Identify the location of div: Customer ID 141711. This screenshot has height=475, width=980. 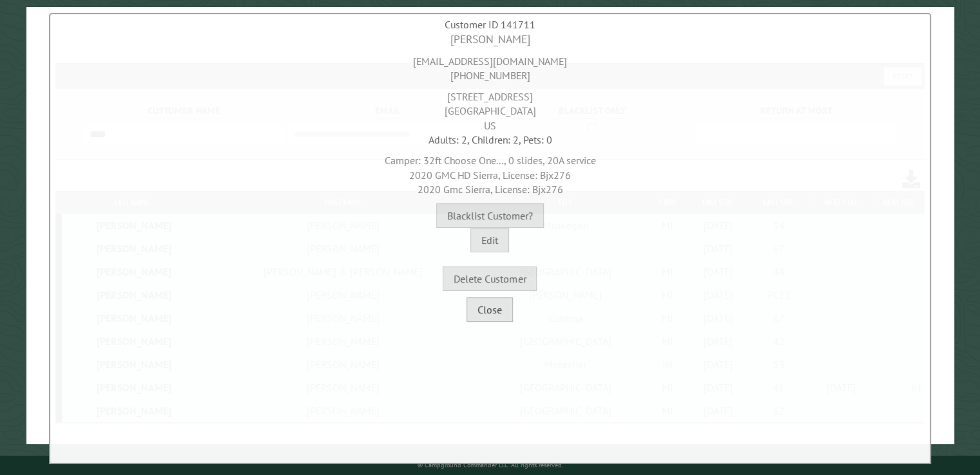
(489, 25).